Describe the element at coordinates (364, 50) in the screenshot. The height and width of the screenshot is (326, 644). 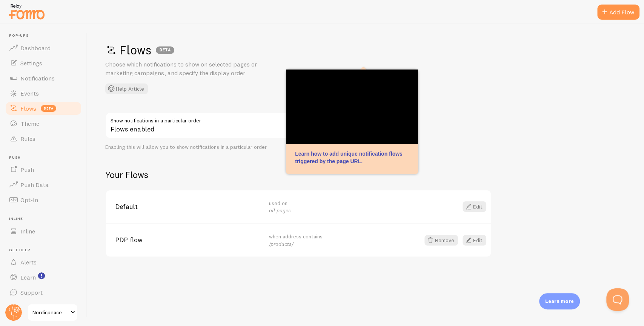
I see `h1: Flows` at that location.